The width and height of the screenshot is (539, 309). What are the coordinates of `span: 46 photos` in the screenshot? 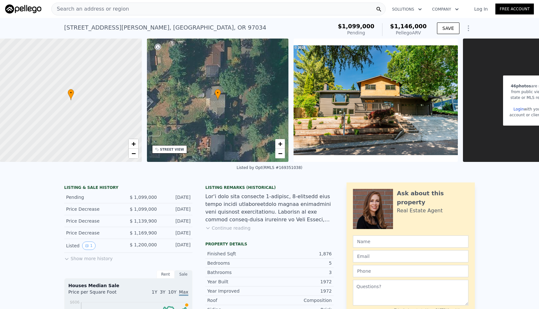 It's located at (521, 86).